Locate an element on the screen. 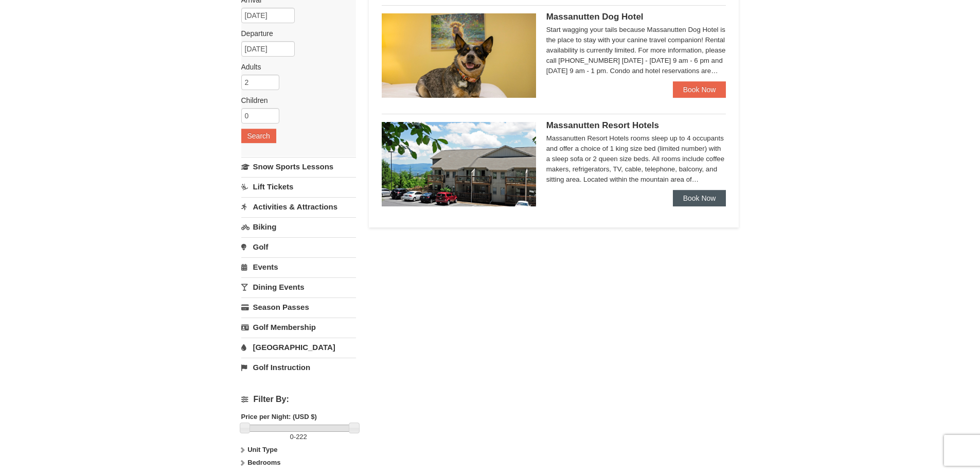 Image resolution: width=980 pixels, height=473 pixels. strong: Unit Type is located at coordinates (263, 449).